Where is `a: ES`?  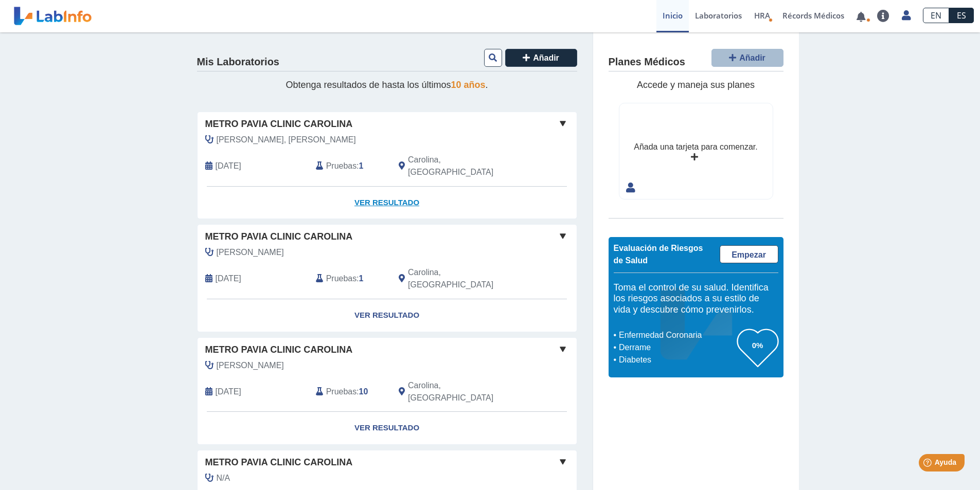 a: ES is located at coordinates (962, 15).